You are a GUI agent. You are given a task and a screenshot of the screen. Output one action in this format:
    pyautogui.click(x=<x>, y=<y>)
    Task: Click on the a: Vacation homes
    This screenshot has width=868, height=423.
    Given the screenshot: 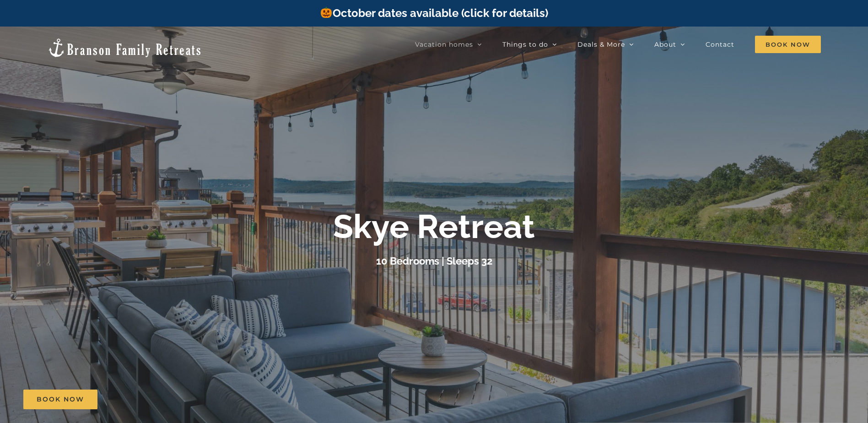 What is the action you would take?
    pyautogui.click(x=448, y=45)
    